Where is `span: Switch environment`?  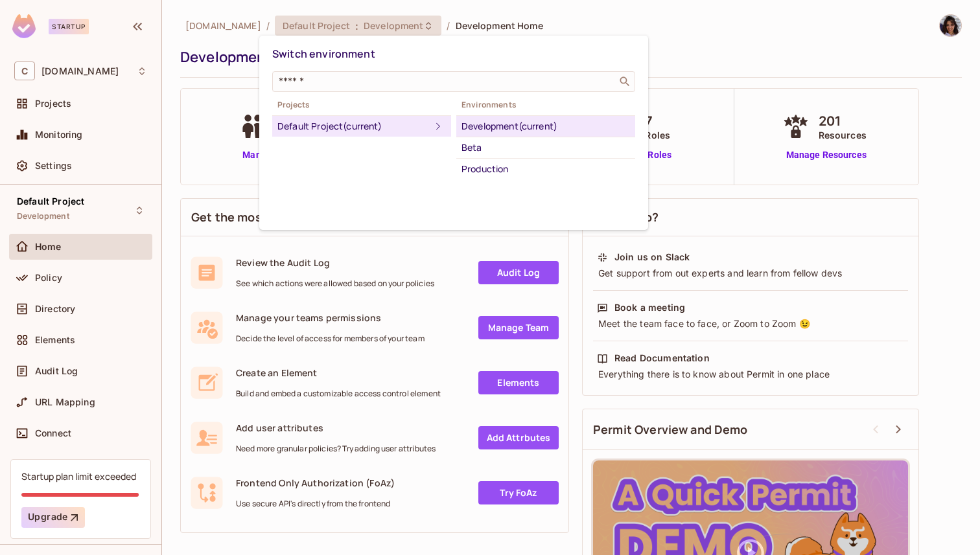
span: Switch environment is located at coordinates (323, 54).